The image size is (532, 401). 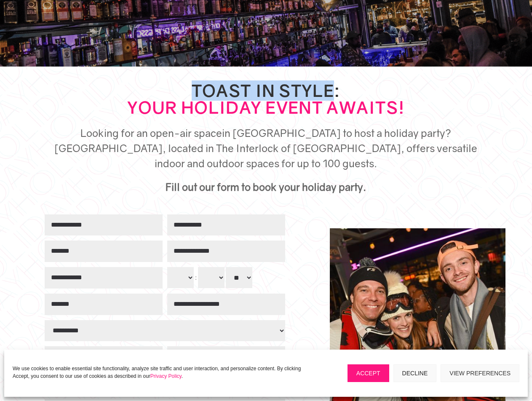 I want to click on p: We use cookies to enable essential site functionality, analyze site traffic and user interaction,..., so click(x=165, y=372).